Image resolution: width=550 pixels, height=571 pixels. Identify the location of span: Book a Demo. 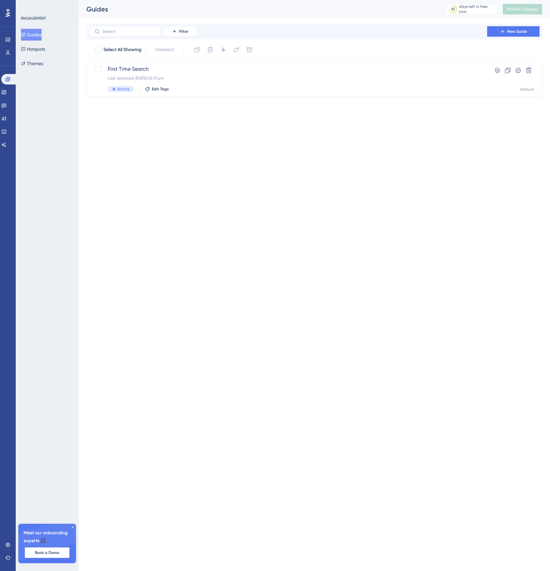
(47, 552).